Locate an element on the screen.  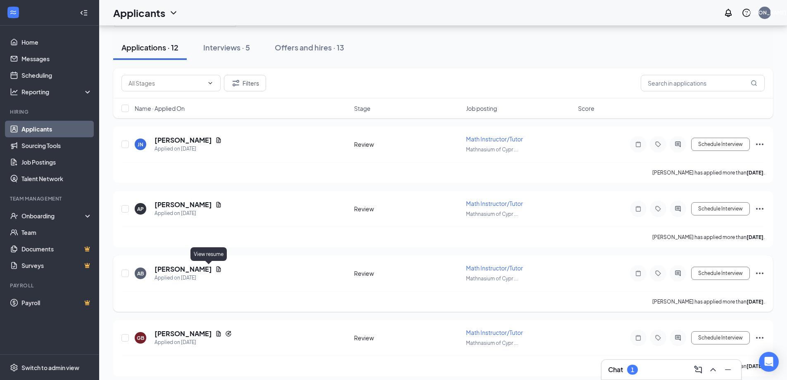
button: ChevronUp is located at coordinates (713, 369).